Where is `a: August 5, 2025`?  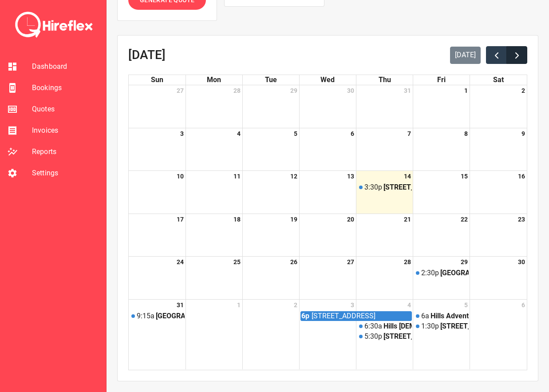
a: August 5, 2025 is located at coordinates (296, 134).